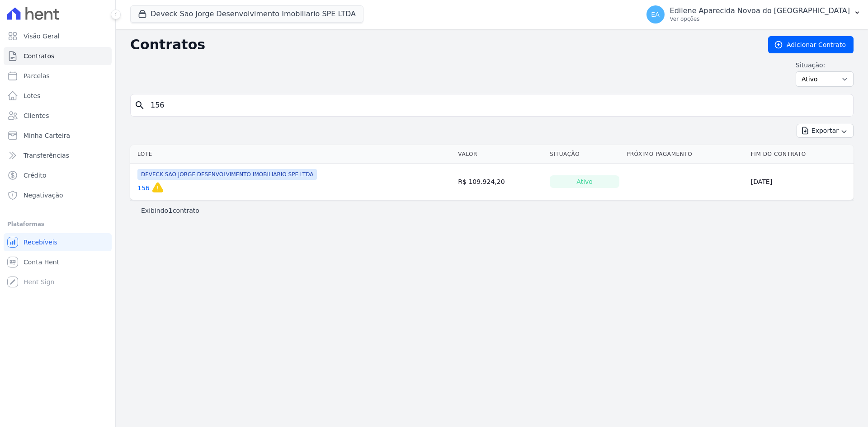 Image resolution: width=868 pixels, height=427 pixels. Describe the element at coordinates (800, 154) in the screenshot. I see `th: Fim do Contrato` at that location.